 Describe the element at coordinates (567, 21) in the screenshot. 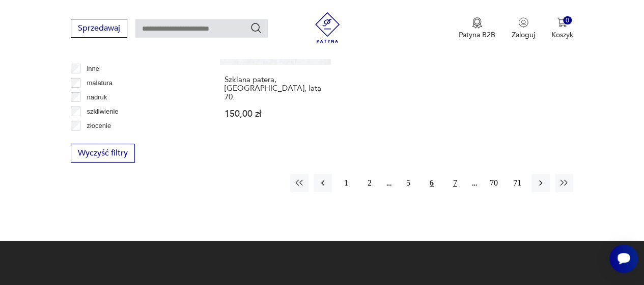

I see `div: 0` at that location.